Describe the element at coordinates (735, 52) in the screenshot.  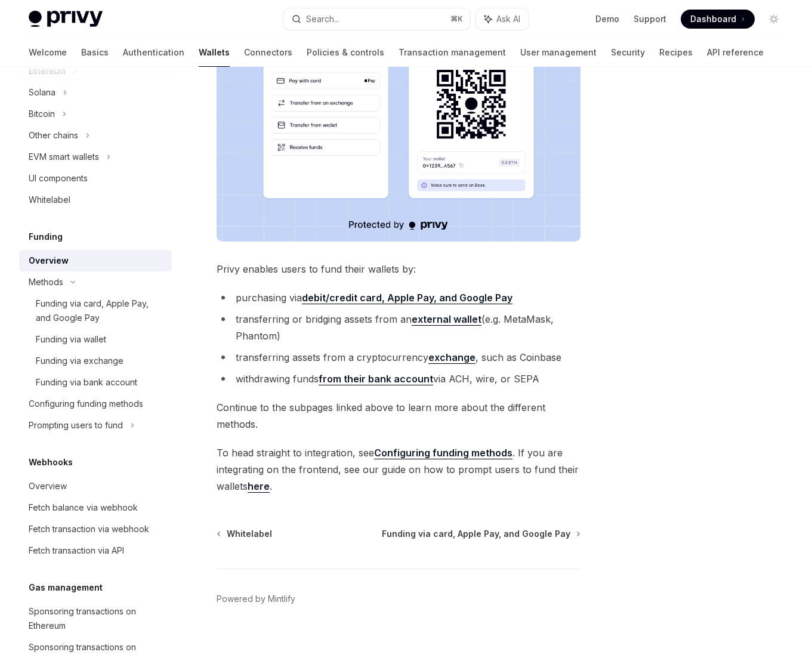
I see `a: API reference` at that location.